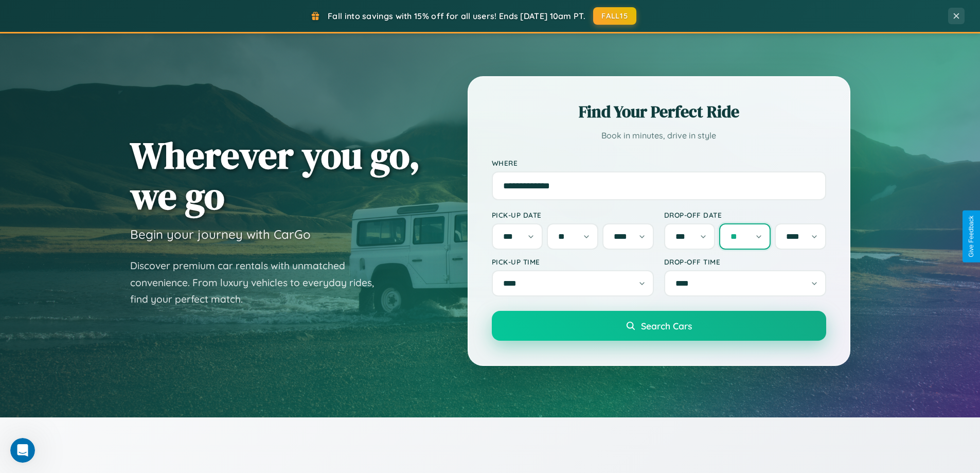  I want to click on h2: Find Your Perfect Ride, so click(659, 112).